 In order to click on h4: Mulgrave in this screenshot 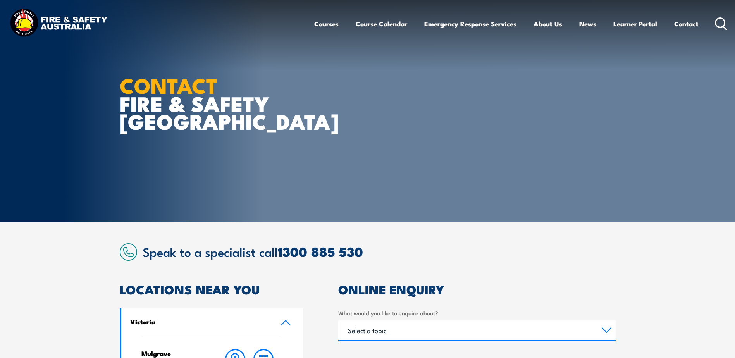, I will do `click(174, 354)`.